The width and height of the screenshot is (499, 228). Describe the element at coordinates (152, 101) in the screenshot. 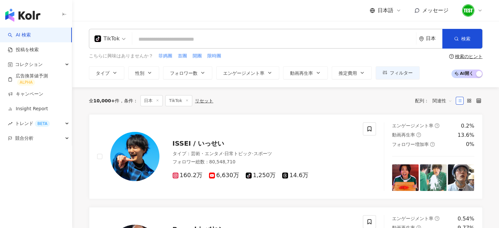

I see `span: 日本` at that location.